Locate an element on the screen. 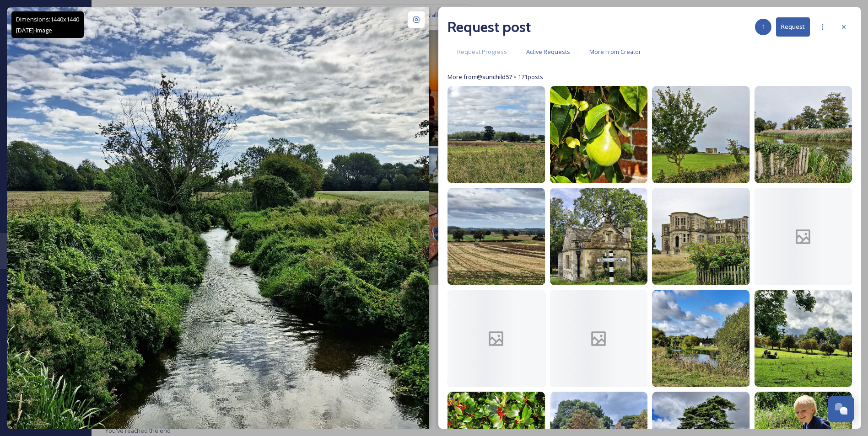 The image size is (868, 436). button: Open Chat is located at coordinates (841, 410).